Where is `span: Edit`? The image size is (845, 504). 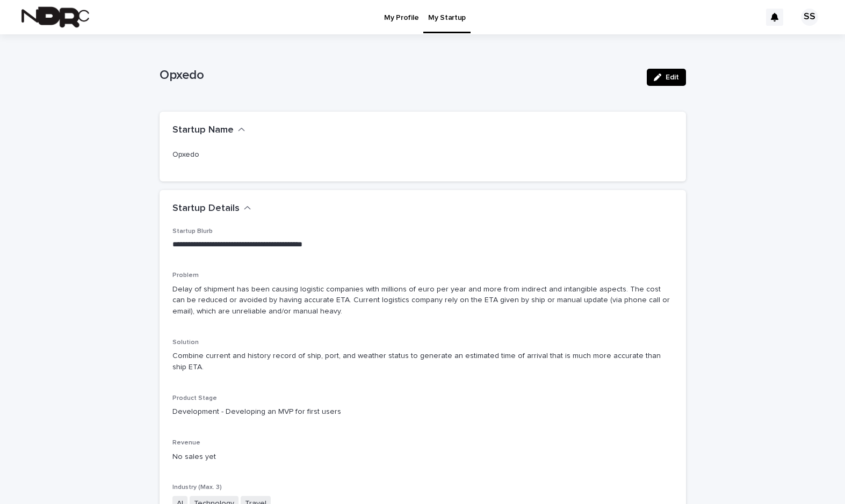 span: Edit is located at coordinates (672, 77).